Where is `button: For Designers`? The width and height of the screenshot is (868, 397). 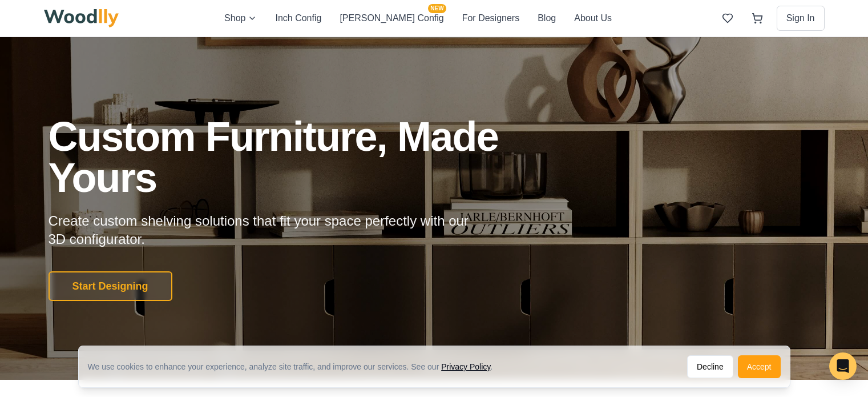
button: For Designers is located at coordinates (491, 18).